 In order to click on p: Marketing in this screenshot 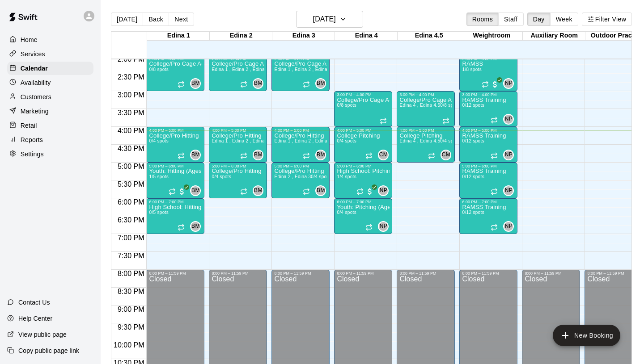, I will do `click(35, 112)`.